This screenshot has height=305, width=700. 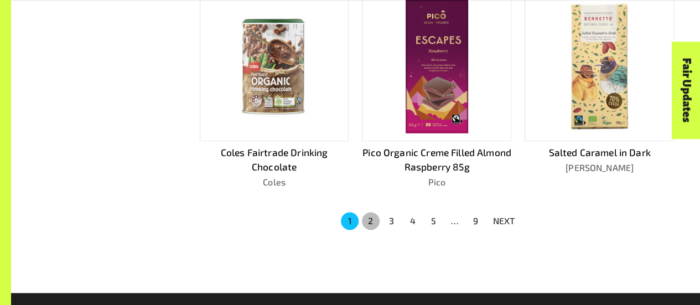 What do you see at coordinates (437, 182) in the screenshot?
I see `p: Pico` at bounding box center [437, 182].